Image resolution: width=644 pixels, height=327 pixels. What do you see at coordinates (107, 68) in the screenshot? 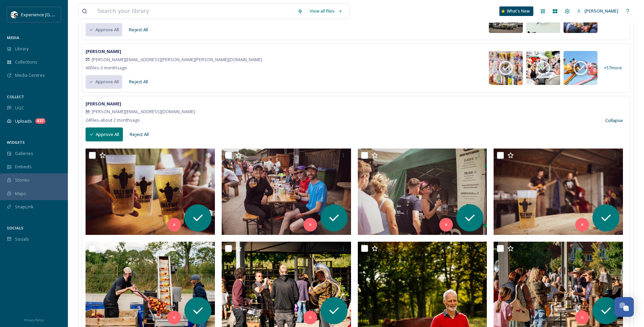
I see `span: 60 file s - 3 months ago` at bounding box center [107, 68].